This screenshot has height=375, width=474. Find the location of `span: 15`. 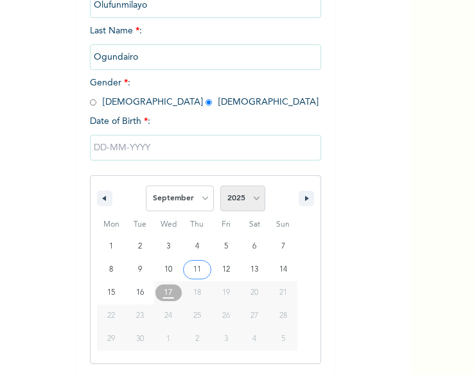

span: 15 is located at coordinates (111, 293).